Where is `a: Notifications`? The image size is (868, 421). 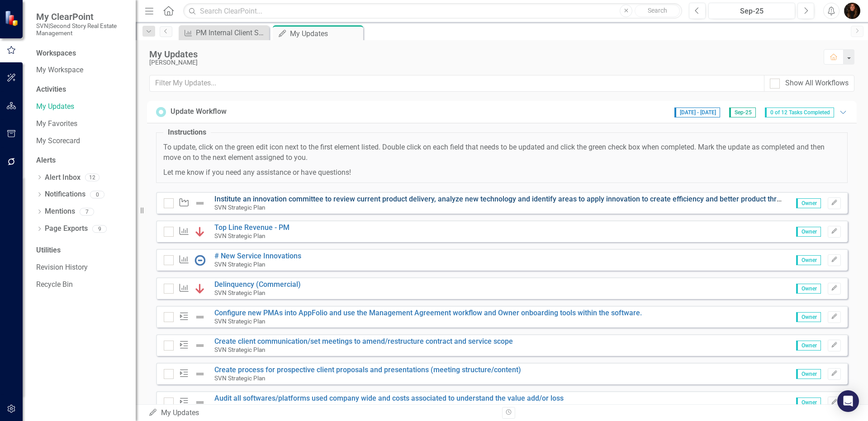
a: Notifications is located at coordinates (65, 194).